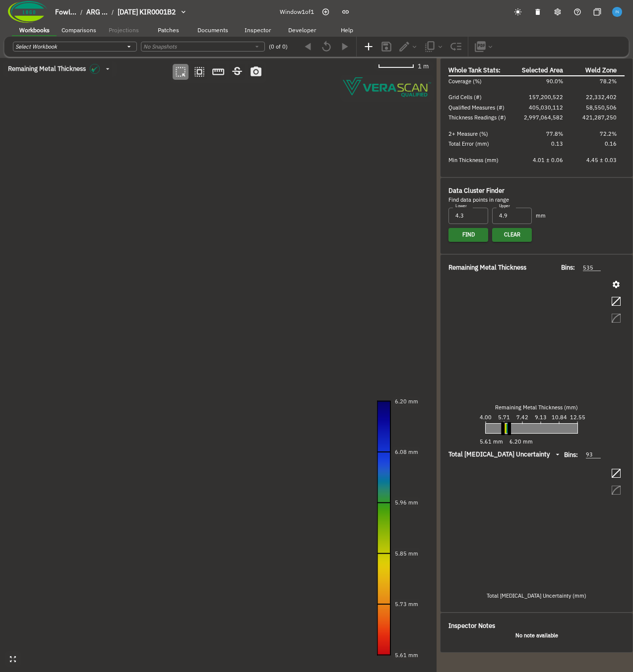 The height and width of the screenshot is (672, 633). Describe the element at coordinates (423, 67) in the screenshot. I see `span: 1 m` at that location.